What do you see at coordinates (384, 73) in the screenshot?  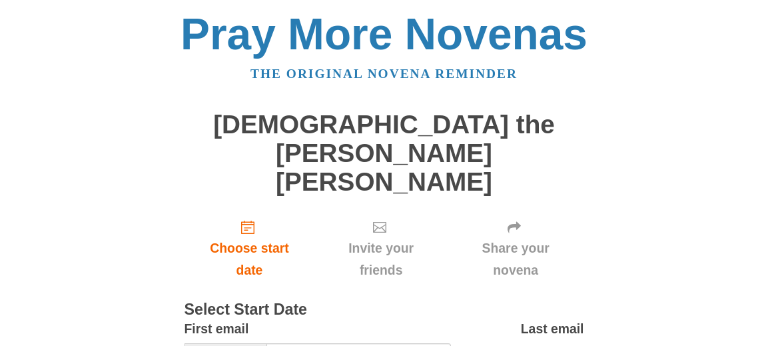 I see `a: The original novena reminder` at bounding box center [384, 73].